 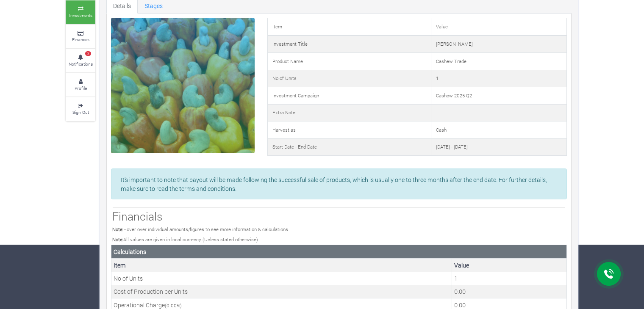 What do you see at coordinates (282, 291) in the screenshot?
I see `td: Cost of Production per Units` at bounding box center [282, 291].